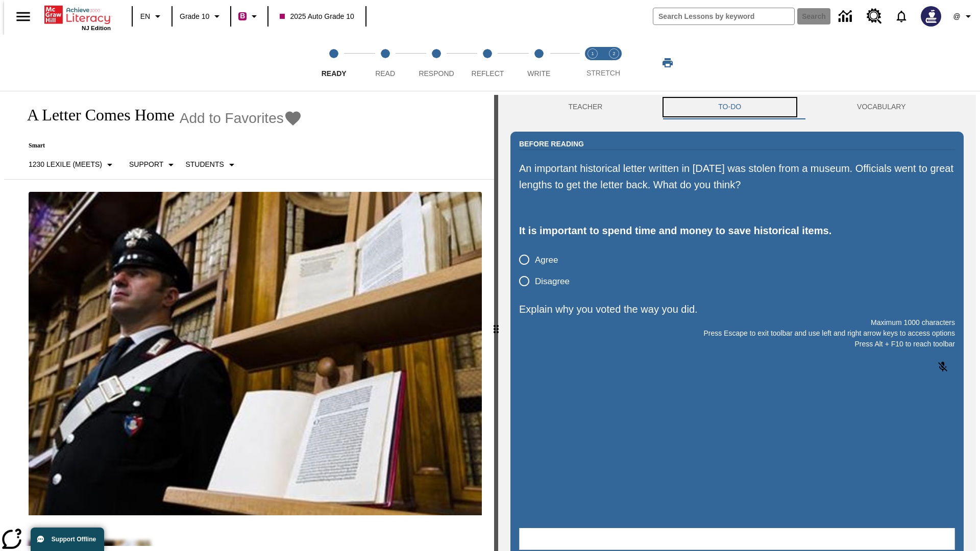 This screenshot has height=551, width=980. I want to click on body: Explain why you voted the way you did. Maximum 1000 characters Press Alt + F10 to reach toolbar P..., so click(77, 13).